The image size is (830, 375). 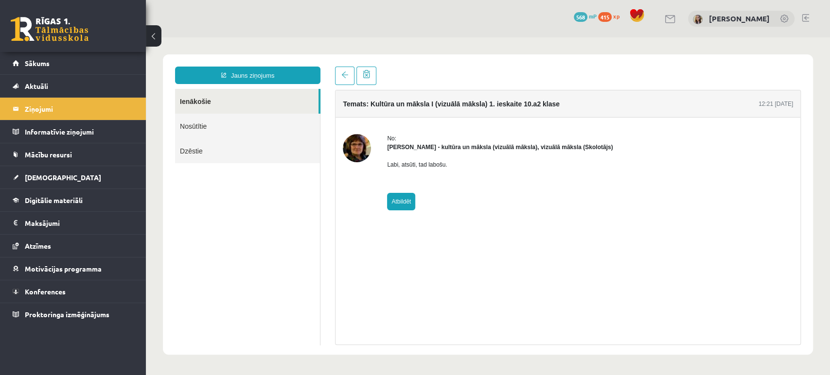 I want to click on a: Atbildēt, so click(x=255, y=164).